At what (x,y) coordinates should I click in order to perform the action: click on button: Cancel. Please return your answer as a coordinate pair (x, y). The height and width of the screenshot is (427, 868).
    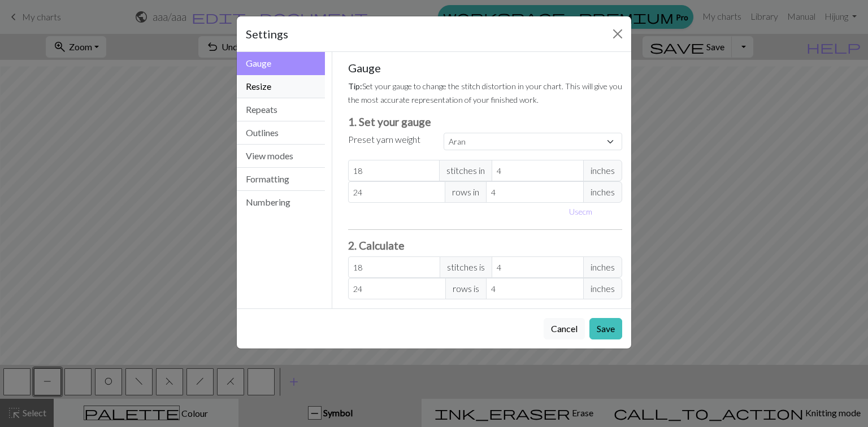
    Looking at the image, I should click on (564, 329).